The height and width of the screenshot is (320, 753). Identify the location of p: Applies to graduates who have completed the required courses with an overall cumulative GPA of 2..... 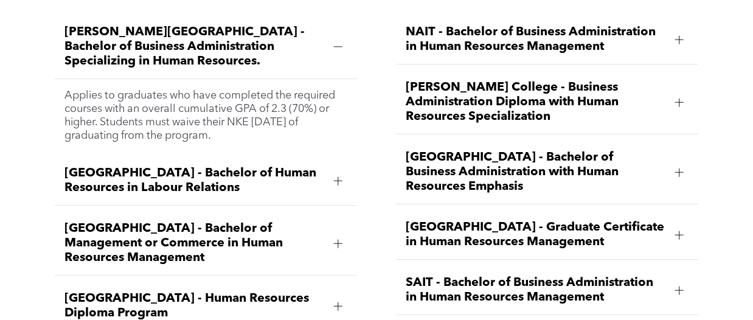
(206, 116).